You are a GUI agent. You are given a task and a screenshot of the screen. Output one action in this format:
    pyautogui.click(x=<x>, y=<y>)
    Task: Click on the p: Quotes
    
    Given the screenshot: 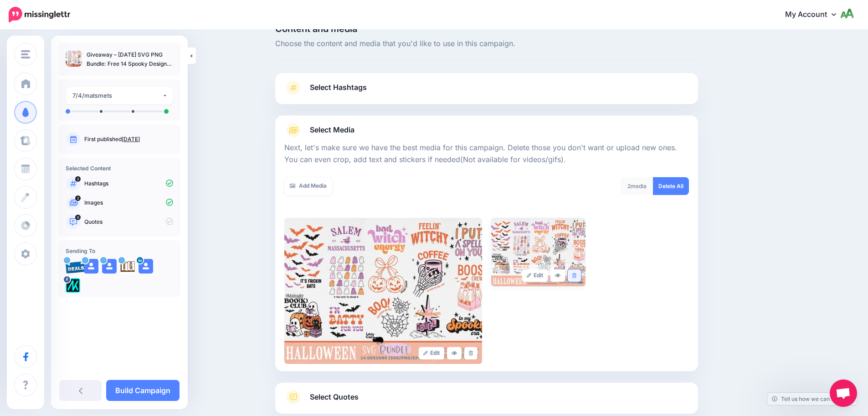 What is the action you would take?
    pyautogui.click(x=129, y=222)
    